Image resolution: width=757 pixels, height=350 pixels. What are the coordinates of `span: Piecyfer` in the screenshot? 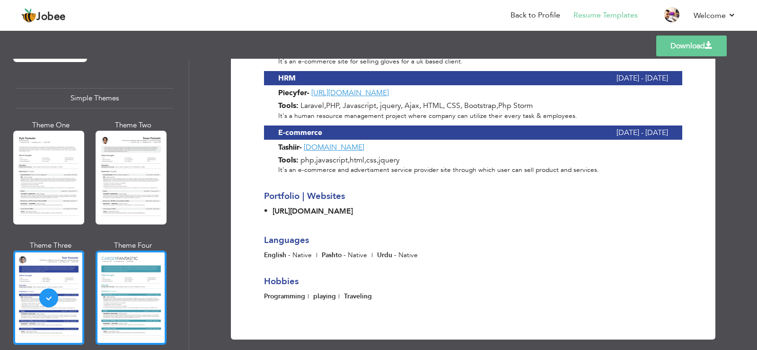 It's located at (292, 93).